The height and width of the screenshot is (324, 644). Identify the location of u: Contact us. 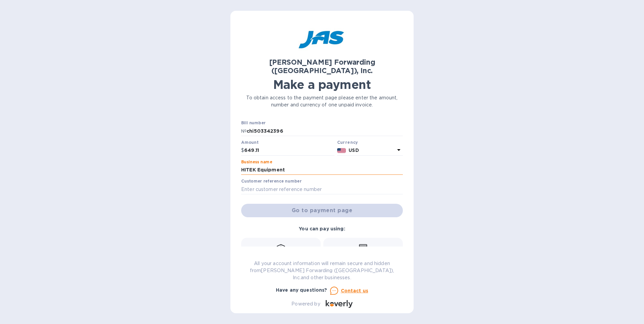
(355, 291).